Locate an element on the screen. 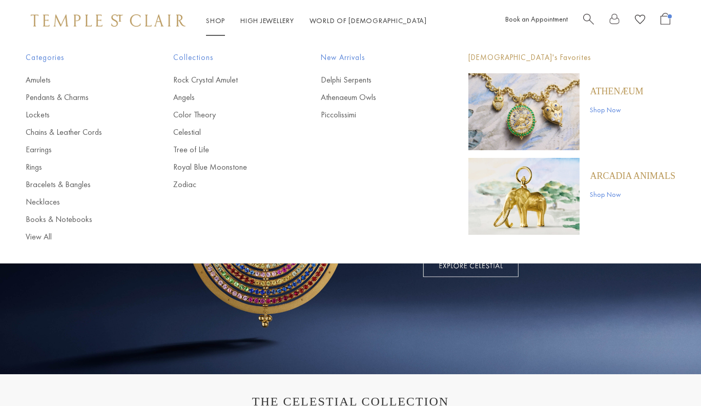 The width and height of the screenshot is (701, 406). a: Athenæum is located at coordinates (617, 91).